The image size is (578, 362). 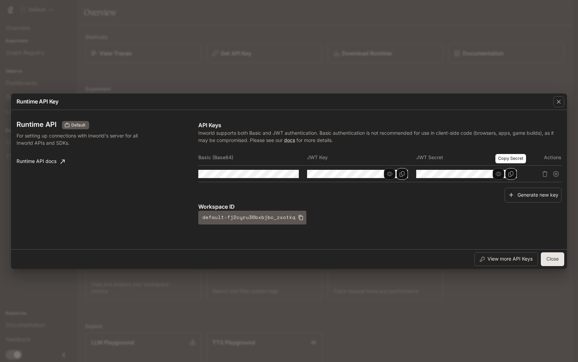 I want to click on button: default-fj2cyru36bxbjbc_zsotkq, so click(x=252, y=218).